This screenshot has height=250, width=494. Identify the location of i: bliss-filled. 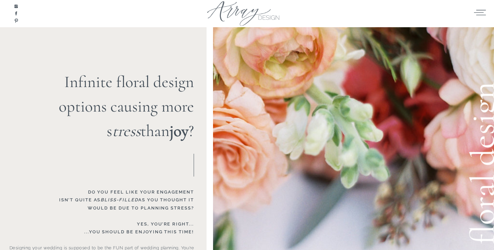
(119, 200).